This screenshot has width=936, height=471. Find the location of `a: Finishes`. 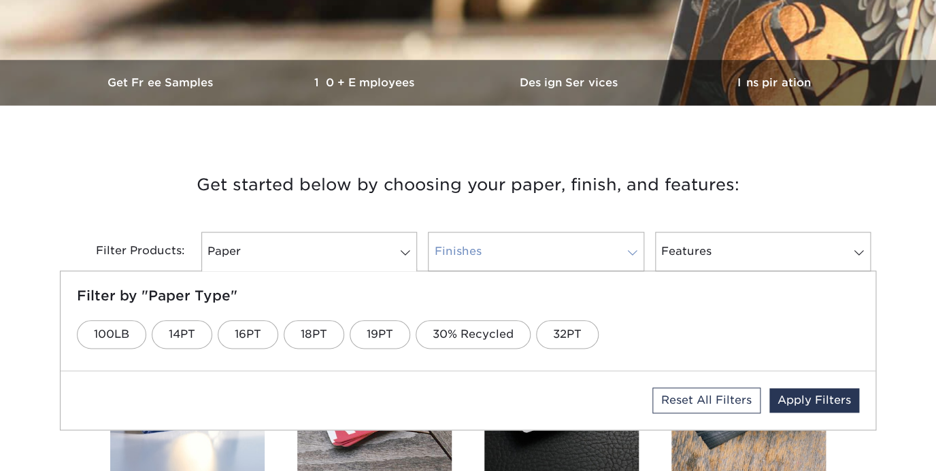

a: Finishes is located at coordinates (535, 252).